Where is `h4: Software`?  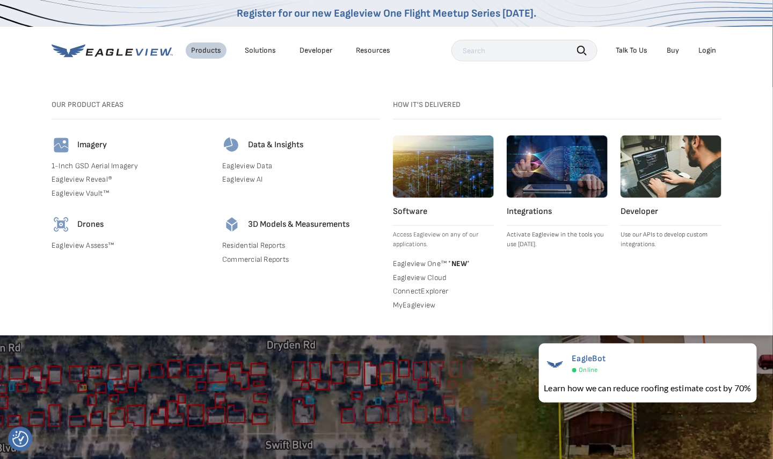
h4: Software is located at coordinates (443, 212).